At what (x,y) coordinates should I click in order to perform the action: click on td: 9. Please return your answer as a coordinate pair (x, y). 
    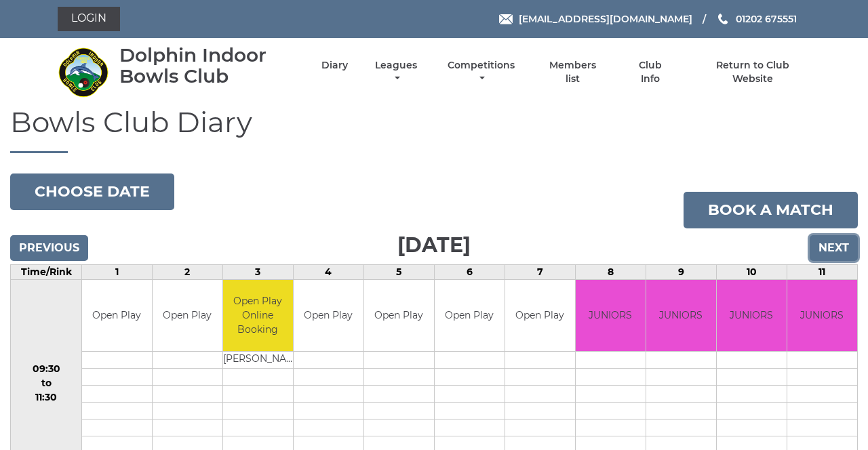
    Looking at the image, I should click on (681, 273).